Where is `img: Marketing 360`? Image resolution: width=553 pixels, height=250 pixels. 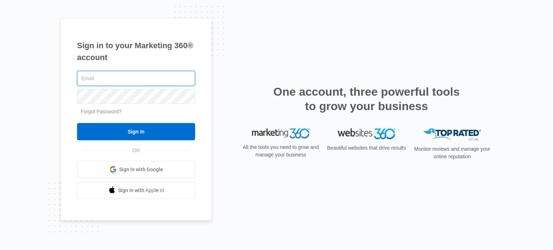 img: Marketing 360 is located at coordinates (281, 134).